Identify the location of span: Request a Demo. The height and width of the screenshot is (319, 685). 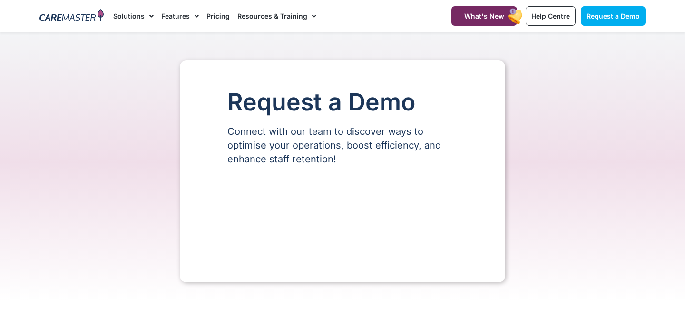
(613, 16).